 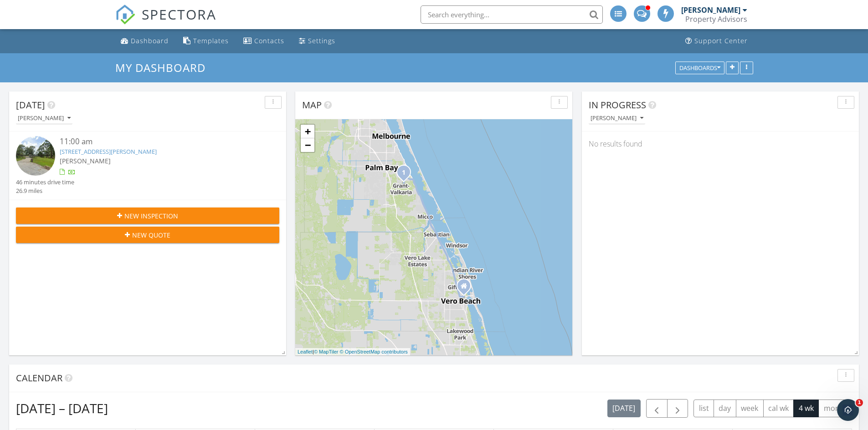 What do you see at coordinates (512, 15) in the screenshot?
I see `input: Search everything...` at bounding box center [512, 15].